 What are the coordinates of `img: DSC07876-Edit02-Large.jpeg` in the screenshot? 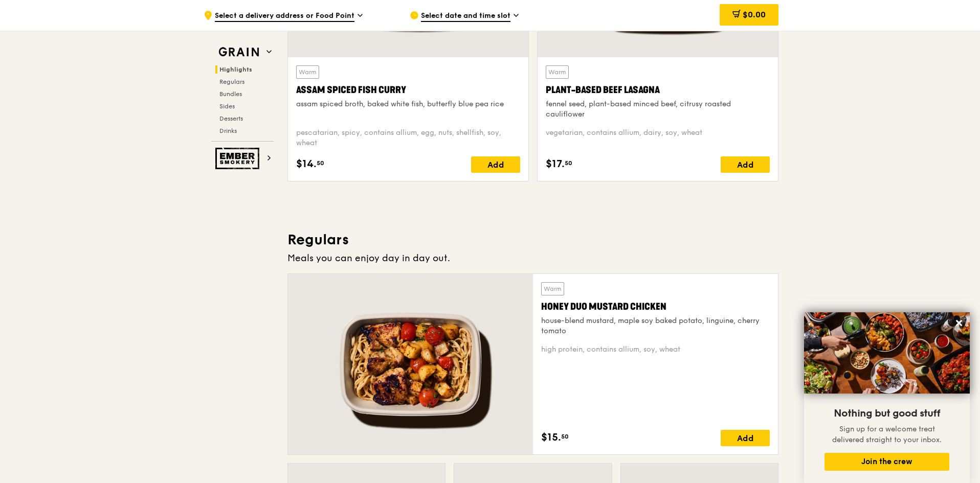 It's located at (887, 353).